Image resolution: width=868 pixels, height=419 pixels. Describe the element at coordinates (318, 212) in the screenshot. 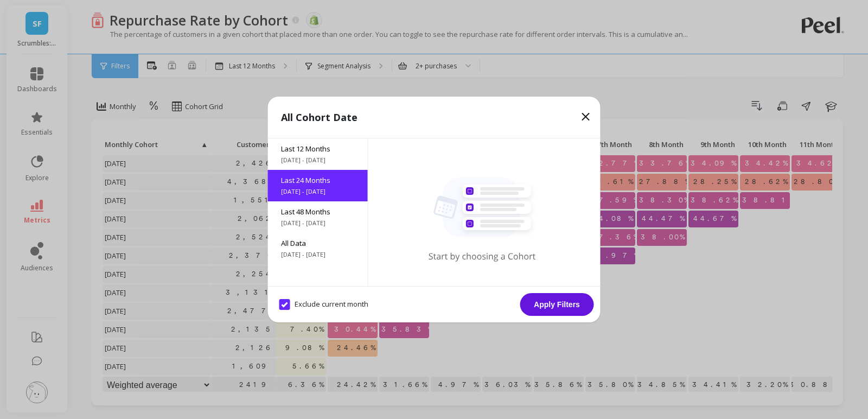

I see `span: Last 48 Months` at that location.